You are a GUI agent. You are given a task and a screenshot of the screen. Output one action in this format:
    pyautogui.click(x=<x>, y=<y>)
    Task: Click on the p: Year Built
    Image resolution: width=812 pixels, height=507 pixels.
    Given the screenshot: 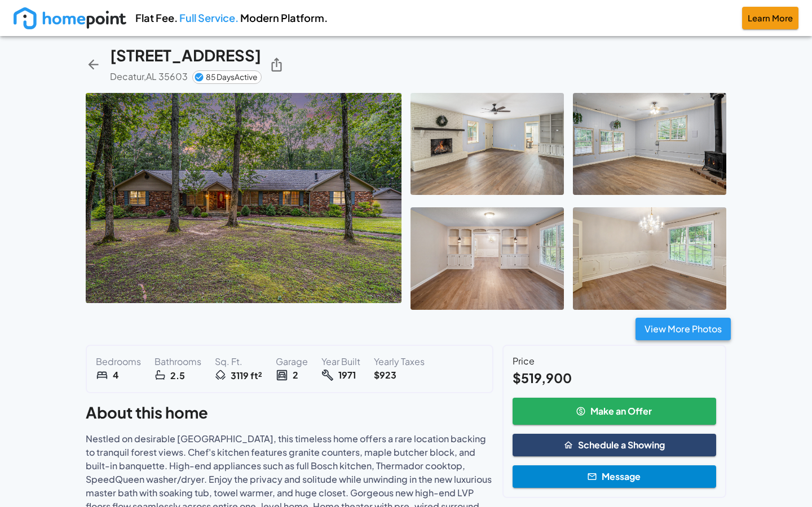 What is the action you would take?
    pyautogui.click(x=341, y=362)
    